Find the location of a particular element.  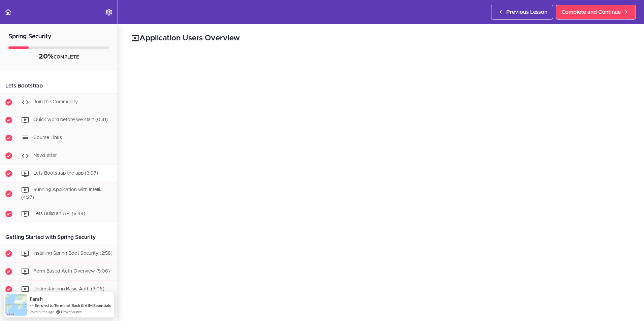

span: Form Based Auth Overview (5:06) is located at coordinates (71, 271).